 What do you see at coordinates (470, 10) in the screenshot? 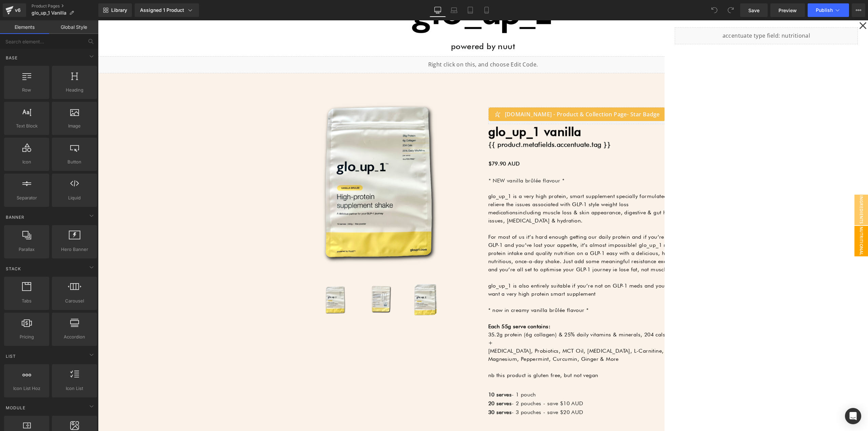
I see `a: Tablet` at bounding box center [470, 10].